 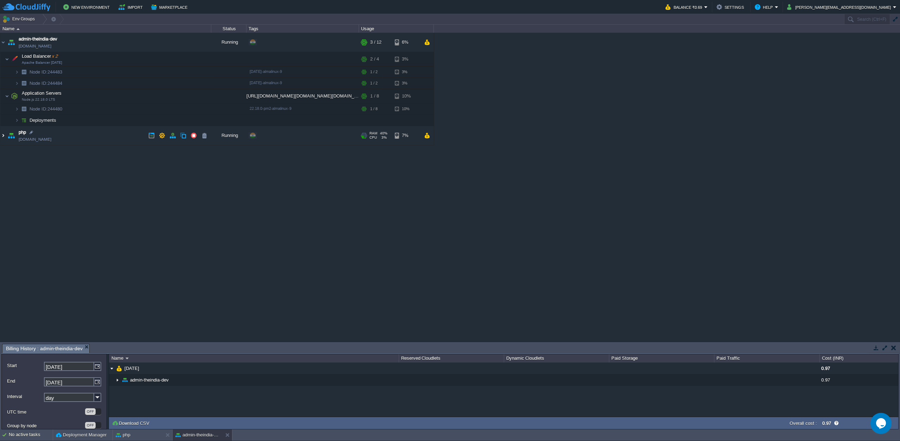 I want to click on div: No active tasks, so click(x=31, y=435).